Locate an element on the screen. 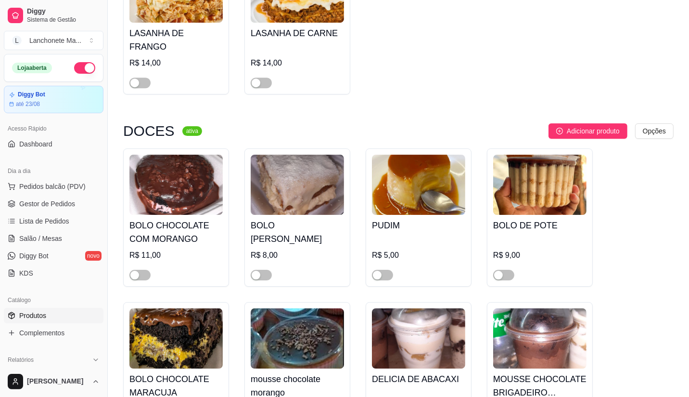 The image size is (689, 397). div: Acesso Rápido is located at coordinates (53, 129).